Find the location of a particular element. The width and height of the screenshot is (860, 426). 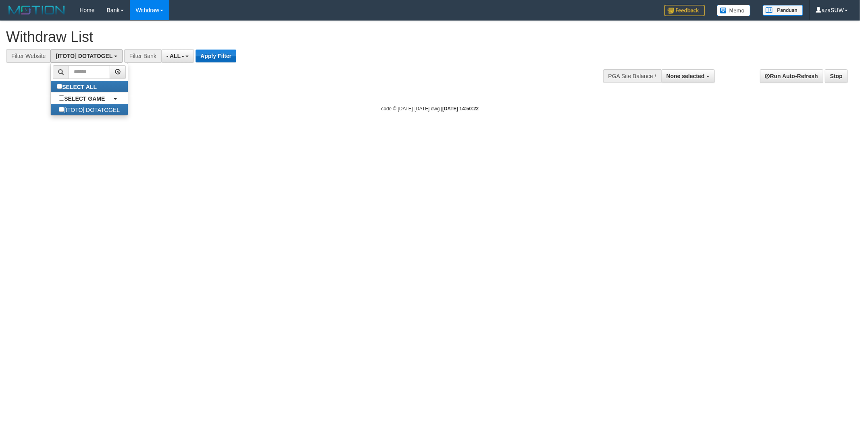

span: None selected is located at coordinates (685, 76).